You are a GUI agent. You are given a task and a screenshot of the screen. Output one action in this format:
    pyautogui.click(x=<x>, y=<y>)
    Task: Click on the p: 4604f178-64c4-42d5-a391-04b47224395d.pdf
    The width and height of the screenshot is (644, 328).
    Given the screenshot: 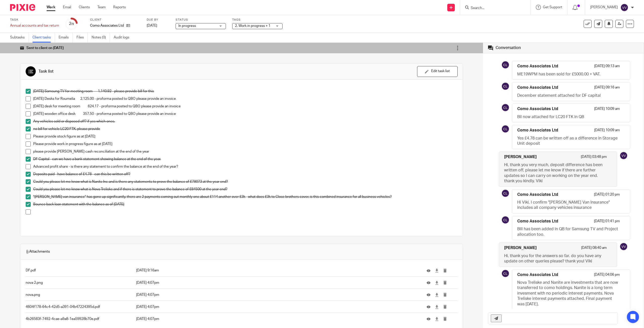 What is the action you would take?
    pyautogui.click(x=80, y=307)
    